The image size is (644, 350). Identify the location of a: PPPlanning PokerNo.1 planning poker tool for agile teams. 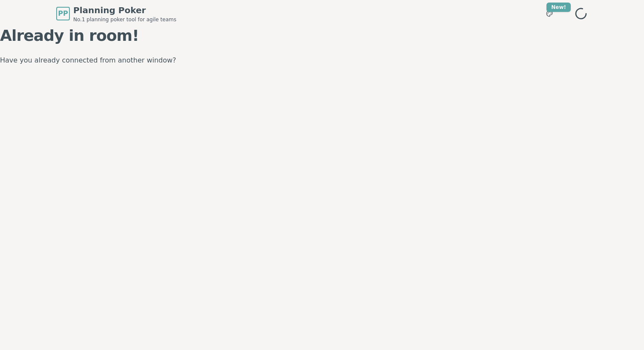
(116, 14).